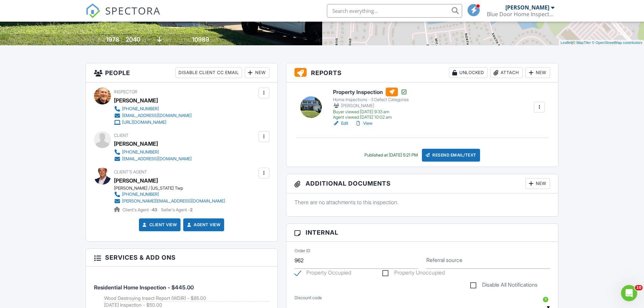  I want to click on label: Property Unoccupied, so click(414, 273).